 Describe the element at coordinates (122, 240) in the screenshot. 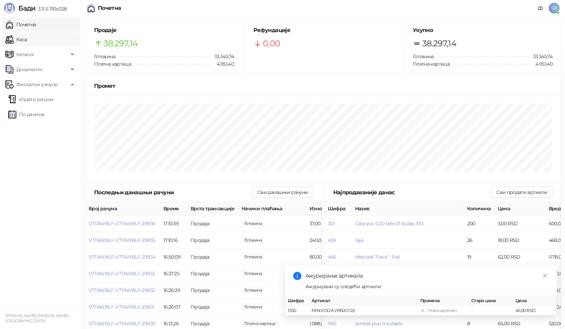

I see `button: V7TAWBLF-V7TAWBLF-29835` at that location.